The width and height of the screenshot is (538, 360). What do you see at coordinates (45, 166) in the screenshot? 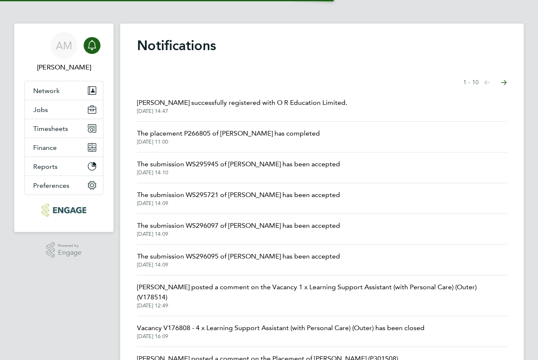
I see `span: Reports` at bounding box center [45, 166].